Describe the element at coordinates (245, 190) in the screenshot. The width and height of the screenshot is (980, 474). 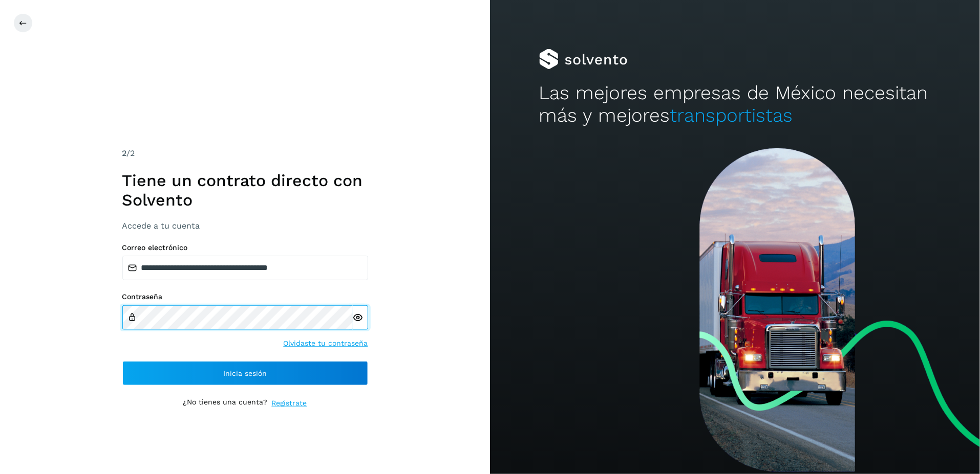
I see `h1: Tiene un contrato directo con Solvento` at that location.